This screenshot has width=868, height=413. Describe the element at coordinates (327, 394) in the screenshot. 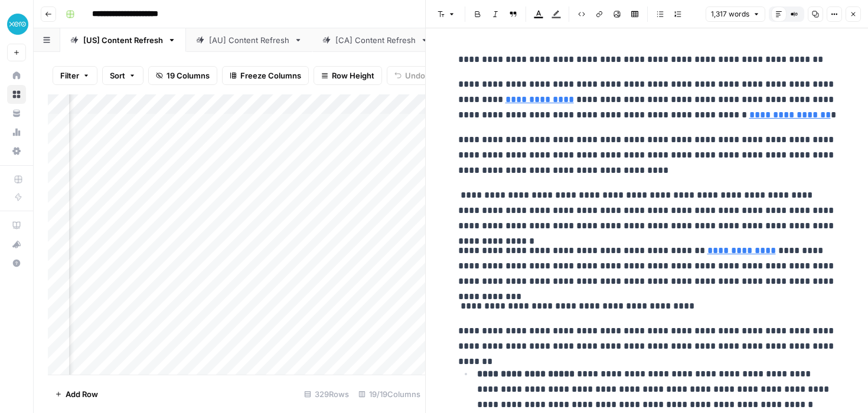

I see `div: 329 Rows` at that location.